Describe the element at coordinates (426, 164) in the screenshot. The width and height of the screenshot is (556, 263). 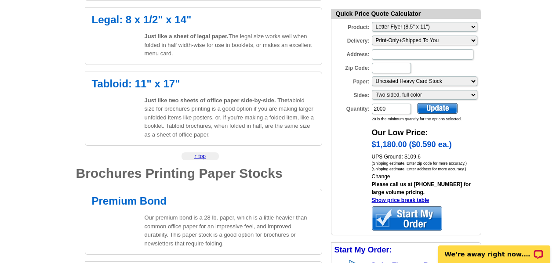
I see `div: (Shipping estimate. Enter zip code for more accuracy.)` at that location.